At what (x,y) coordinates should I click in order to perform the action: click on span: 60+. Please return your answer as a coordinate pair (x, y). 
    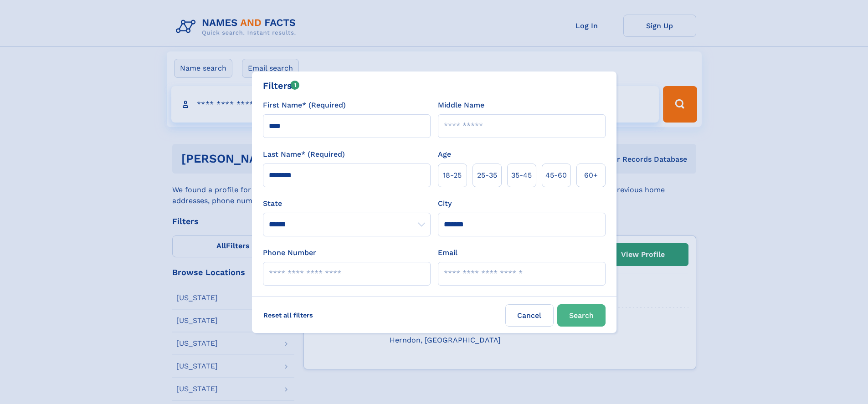
    Looking at the image, I should click on (591, 175).